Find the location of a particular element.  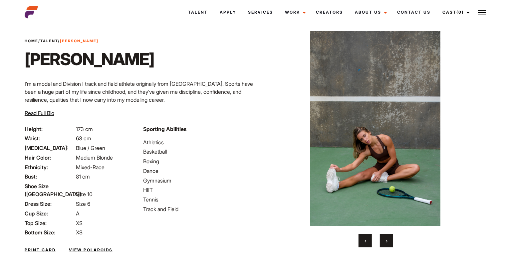

a: About Us is located at coordinates (370, 12).